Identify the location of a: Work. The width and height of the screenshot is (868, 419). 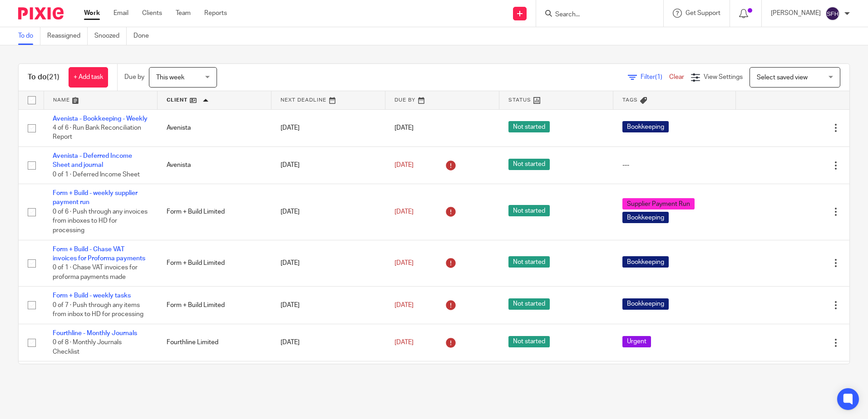
(91, 13).